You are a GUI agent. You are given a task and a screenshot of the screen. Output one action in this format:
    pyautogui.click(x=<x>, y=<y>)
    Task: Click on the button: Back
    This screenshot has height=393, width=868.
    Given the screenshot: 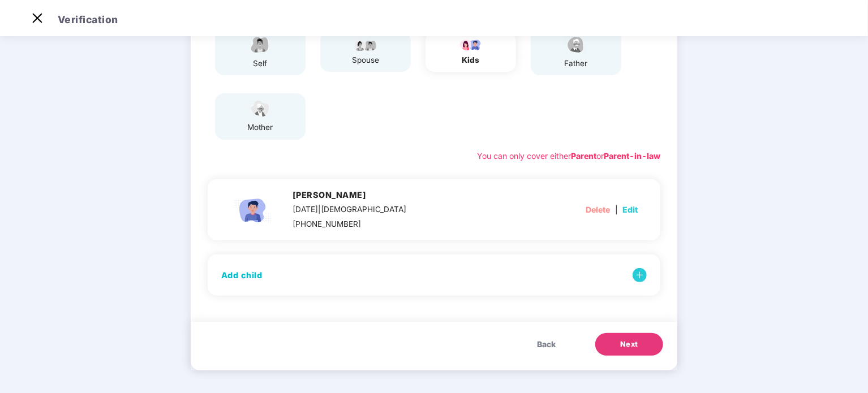 What is the action you would take?
    pyautogui.click(x=546, y=345)
    